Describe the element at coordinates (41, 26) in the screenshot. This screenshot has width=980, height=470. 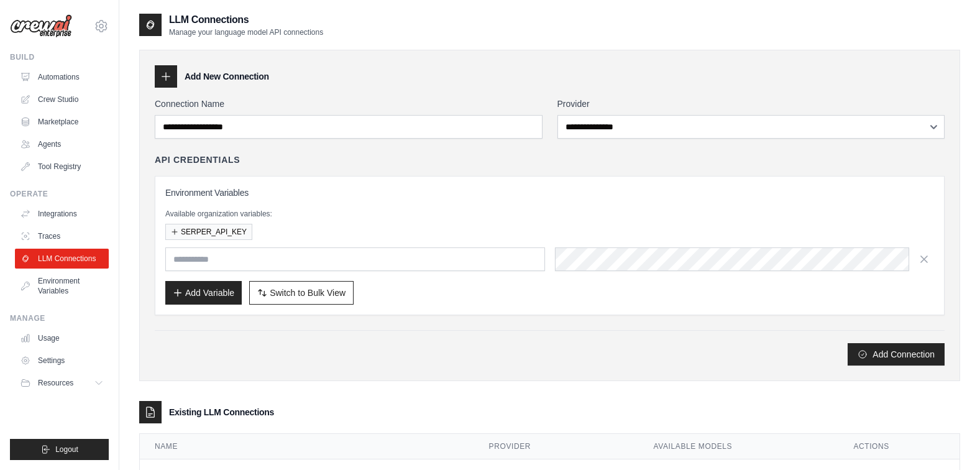
I see `img: Logo` at that location.